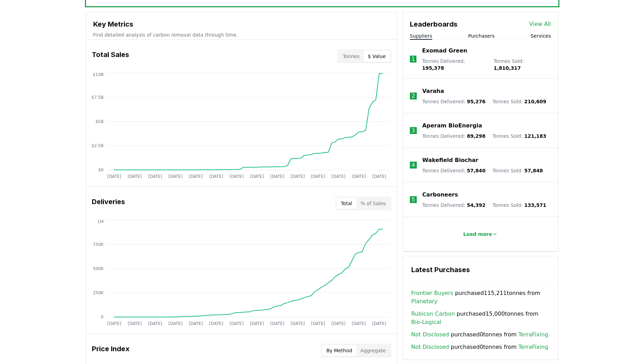 This screenshot has width=644, height=364. I want to click on p: 5, so click(413, 200).